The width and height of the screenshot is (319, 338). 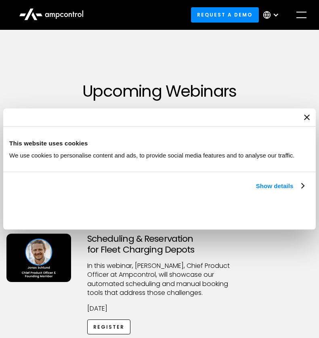 I want to click on div: menu, so click(x=301, y=15).